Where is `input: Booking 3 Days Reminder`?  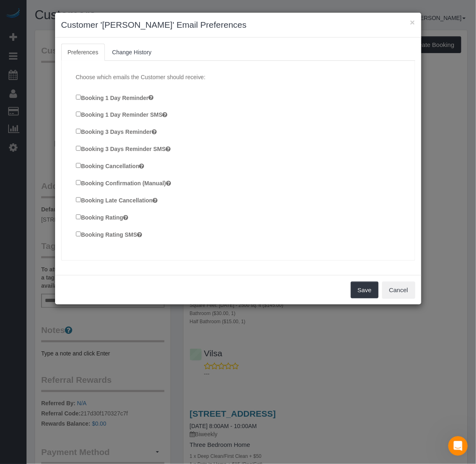
input: Booking 3 Days Reminder is located at coordinates (78, 131).